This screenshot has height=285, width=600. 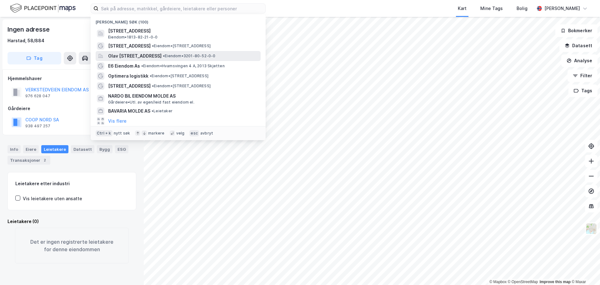 What do you see at coordinates (555, 282) in the screenshot?
I see `a: Improve this map` at bounding box center [555, 282].